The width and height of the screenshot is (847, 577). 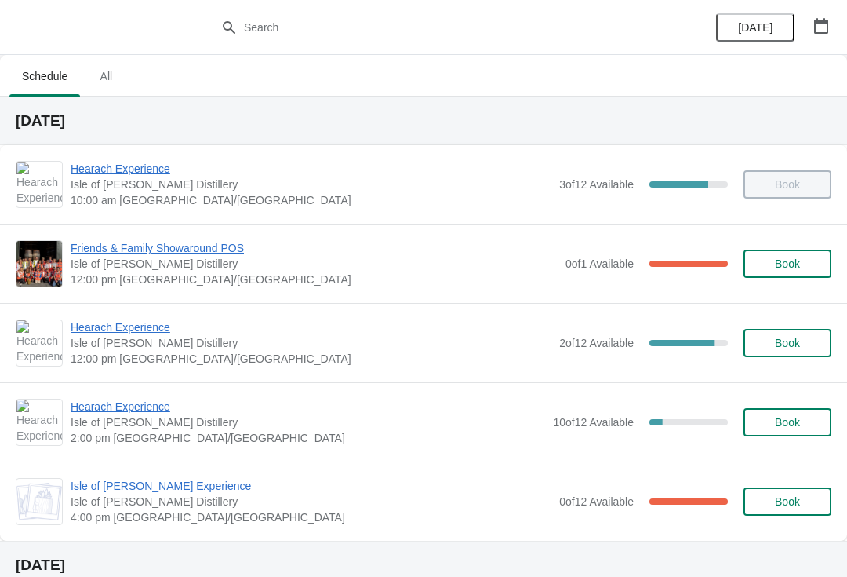 I want to click on span: 0 of 1 Available, so click(x=599, y=264).